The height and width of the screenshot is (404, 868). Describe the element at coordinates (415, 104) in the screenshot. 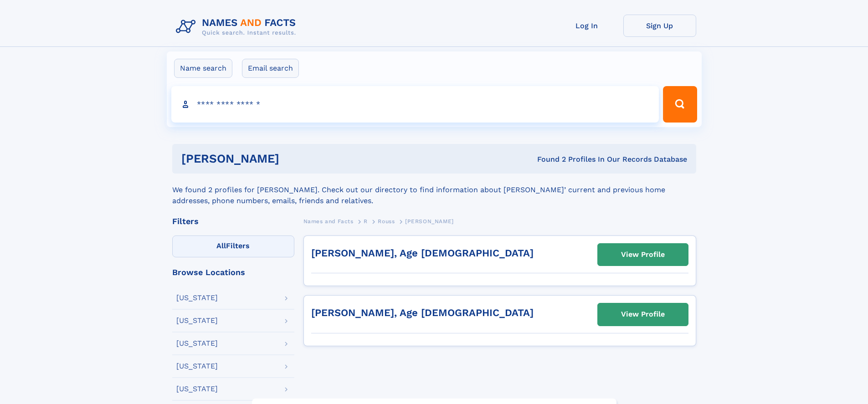

I see `input: search input` at that location.